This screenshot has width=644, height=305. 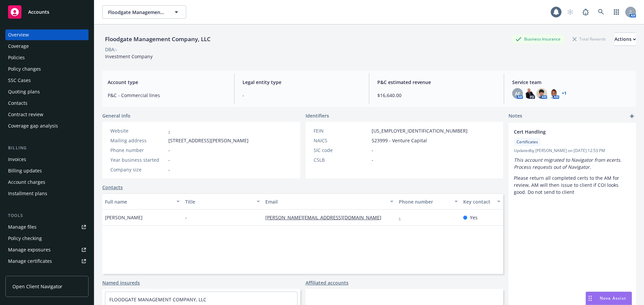 What do you see at coordinates (436, 95) in the screenshot?
I see `span: $16,640.00` at bounding box center [436, 95].